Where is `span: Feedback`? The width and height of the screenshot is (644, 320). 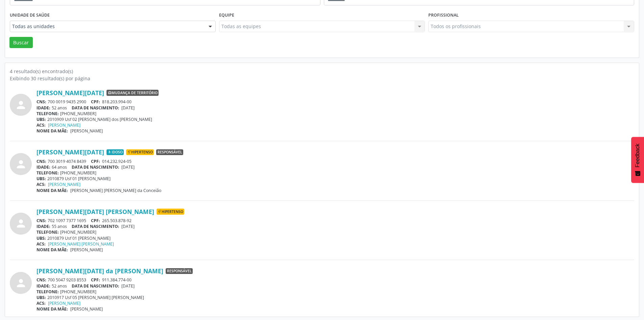
span: Feedback is located at coordinates (638, 155).